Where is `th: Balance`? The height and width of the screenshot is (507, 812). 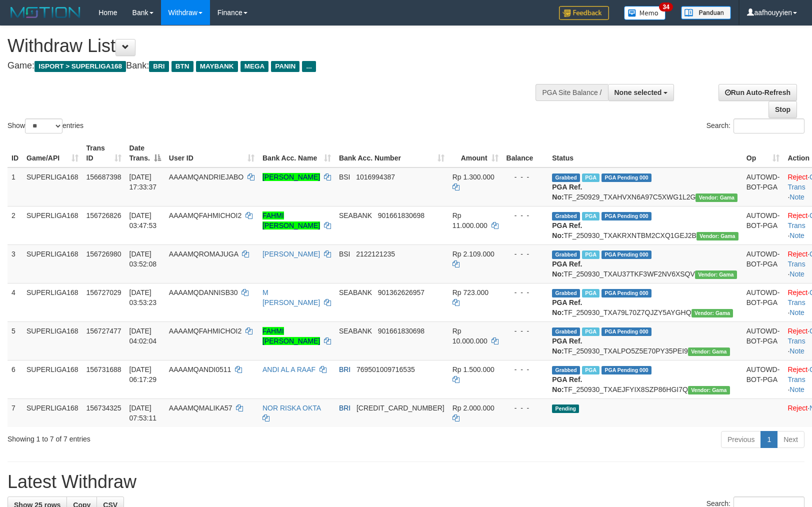
th: Balance is located at coordinates (525, 153).